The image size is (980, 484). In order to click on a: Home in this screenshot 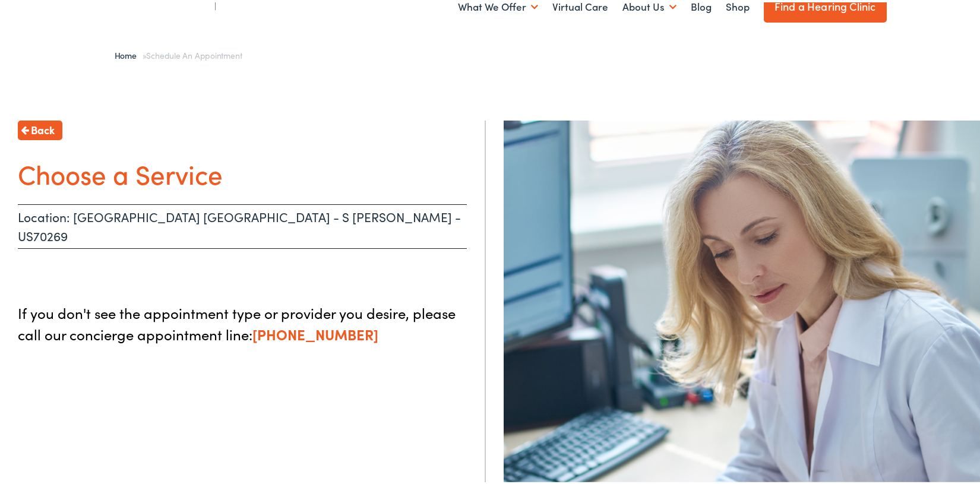, I will do `click(128, 53)`.